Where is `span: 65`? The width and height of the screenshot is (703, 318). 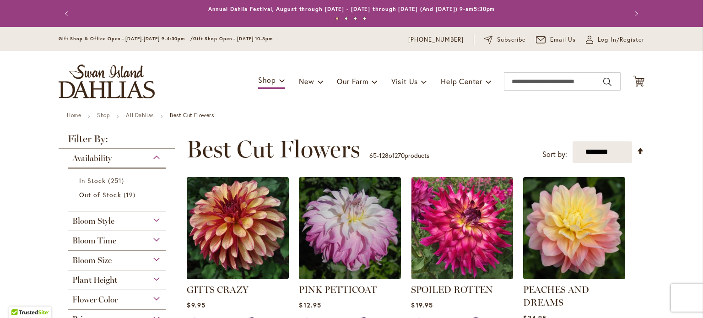
span: 65 is located at coordinates (373, 155).